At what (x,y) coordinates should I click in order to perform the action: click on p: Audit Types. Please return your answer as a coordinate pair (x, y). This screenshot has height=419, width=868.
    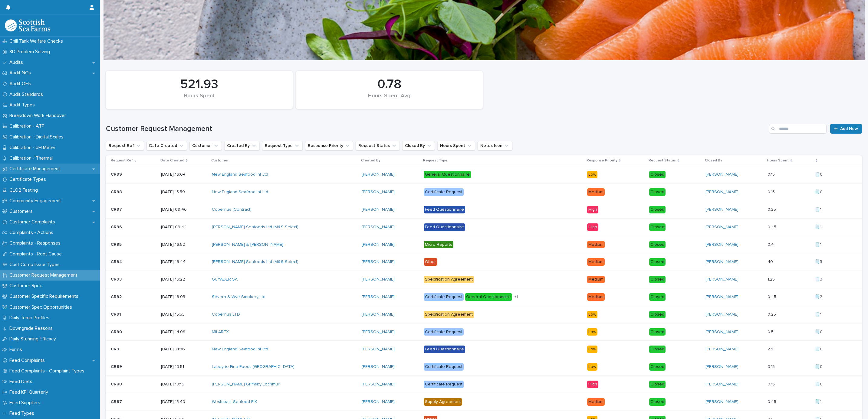
    Looking at the image, I should click on (24, 105).